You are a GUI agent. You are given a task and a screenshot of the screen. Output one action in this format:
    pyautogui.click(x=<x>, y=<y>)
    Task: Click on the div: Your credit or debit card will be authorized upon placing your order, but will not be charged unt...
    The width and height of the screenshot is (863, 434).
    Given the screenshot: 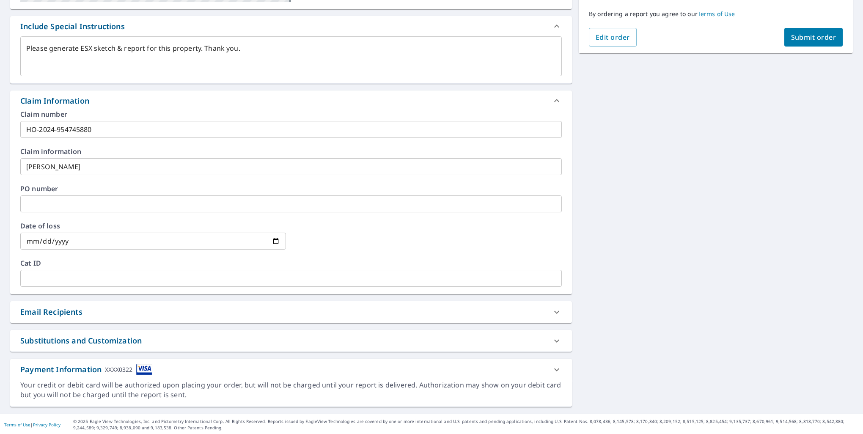 What is the action you would take?
    pyautogui.click(x=291, y=390)
    